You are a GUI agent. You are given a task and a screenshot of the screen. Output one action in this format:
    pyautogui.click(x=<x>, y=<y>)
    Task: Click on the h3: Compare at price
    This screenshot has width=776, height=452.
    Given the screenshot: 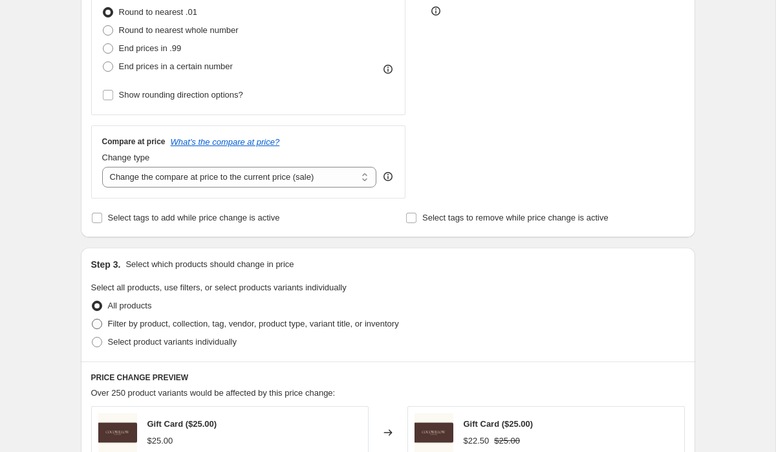 What is the action you would take?
    pyautogui.click(x=134, y=142)
    